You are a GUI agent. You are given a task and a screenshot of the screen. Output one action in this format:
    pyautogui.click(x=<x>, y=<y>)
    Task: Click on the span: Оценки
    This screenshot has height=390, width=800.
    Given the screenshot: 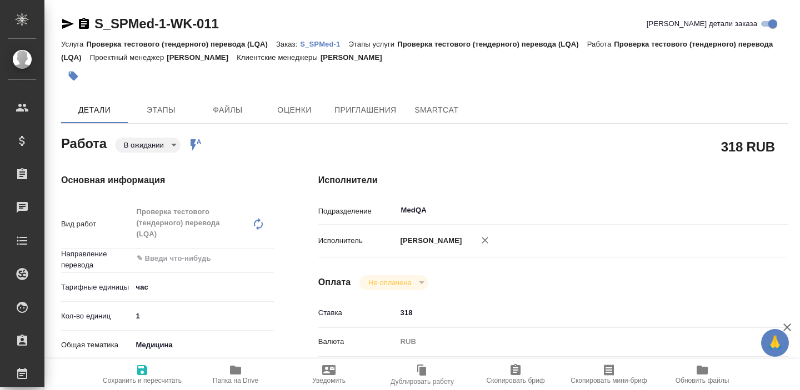 What is the action you would take?
    pyautogui.click(x=294, y=110)
    